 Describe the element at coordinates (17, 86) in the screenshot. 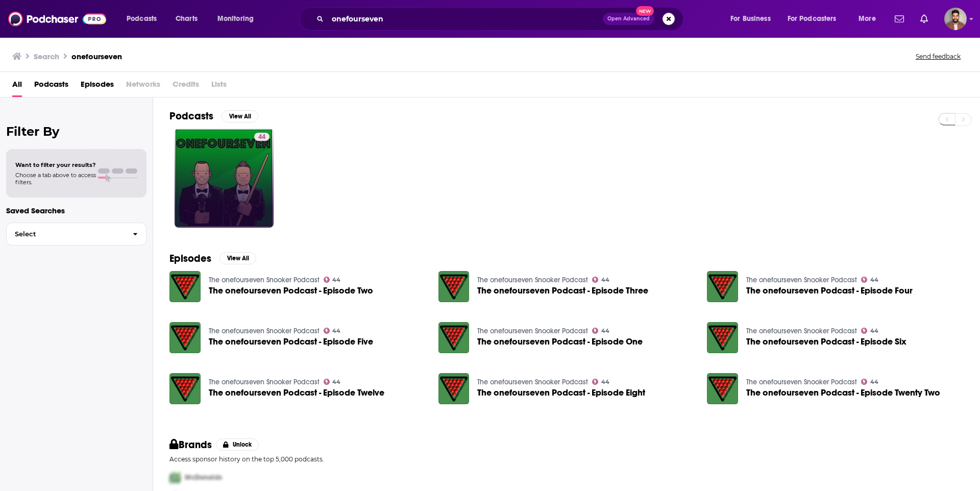

I see `a: All` at that location.